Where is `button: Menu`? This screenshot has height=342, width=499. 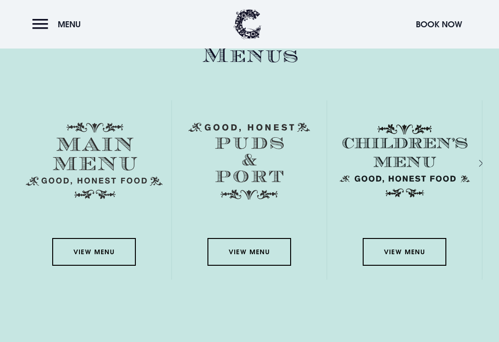
button: Menu is located at coordinates (59, 24).